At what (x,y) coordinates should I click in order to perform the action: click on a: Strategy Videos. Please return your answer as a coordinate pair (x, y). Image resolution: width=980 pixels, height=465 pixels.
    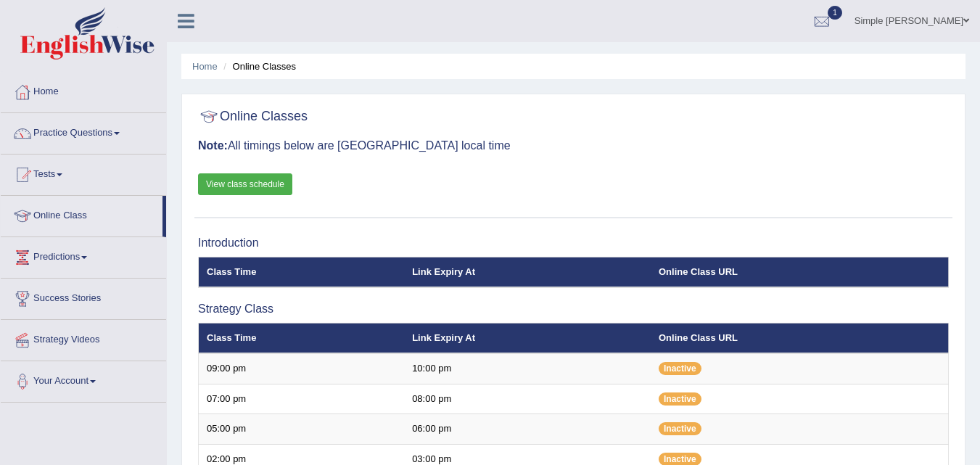
    Looking at the image, I should click on (83, 338).